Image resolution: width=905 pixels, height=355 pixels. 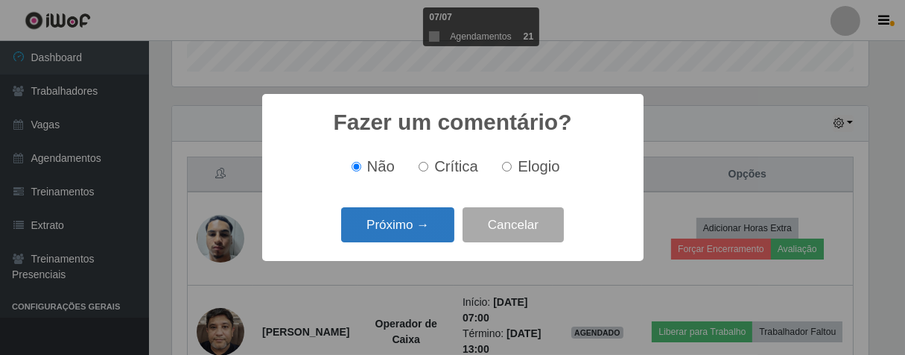 I want to click on span: Não, so click(x=381, y=166).